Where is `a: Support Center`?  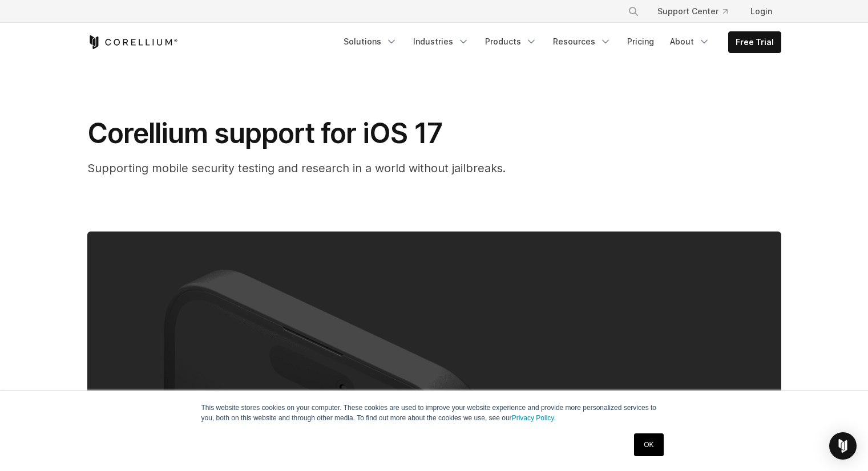 a: Support Center is located at coordinates (692, 12).